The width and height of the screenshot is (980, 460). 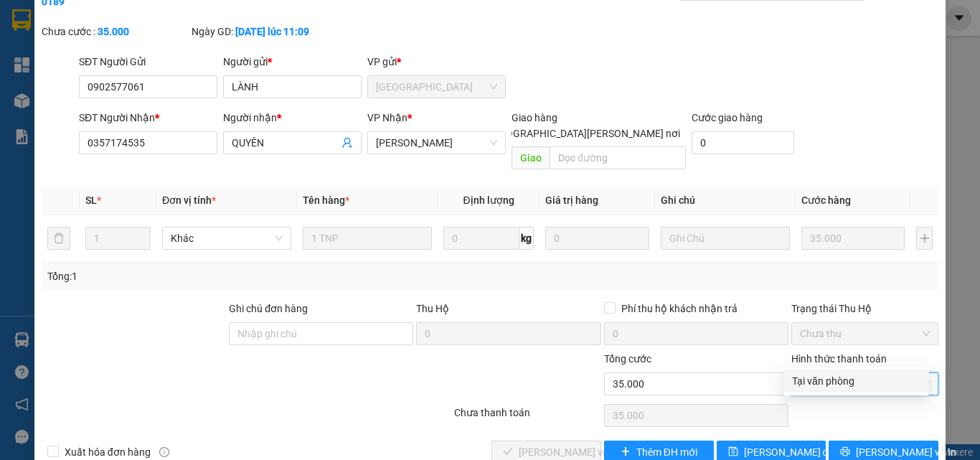 I want to click on label: Ghi chú đơn hàng, so click(x=268, y=308).